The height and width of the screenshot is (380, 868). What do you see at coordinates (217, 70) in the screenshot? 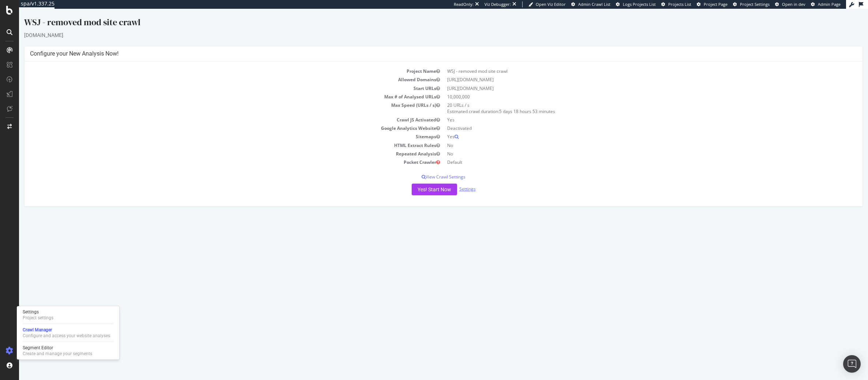
I see `td: Allowed Domains` at bounding box center [217, 70].